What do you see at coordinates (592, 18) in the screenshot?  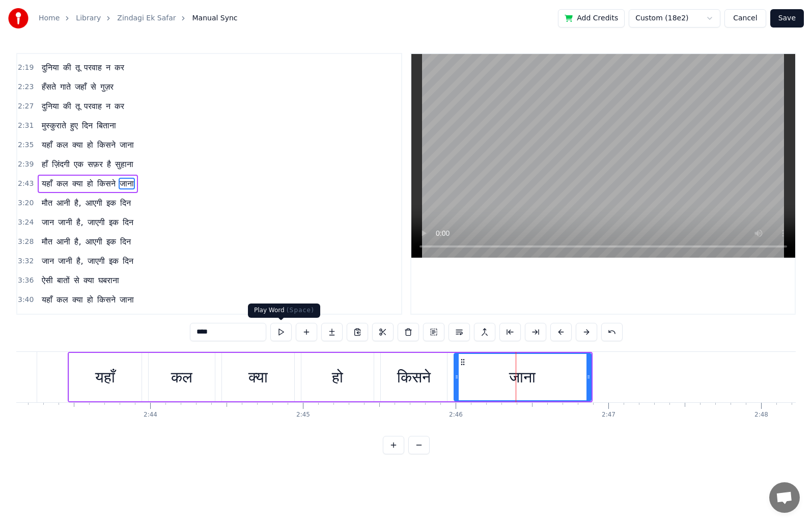 I see `button: Add Credits` at bounding box center [592, 18].